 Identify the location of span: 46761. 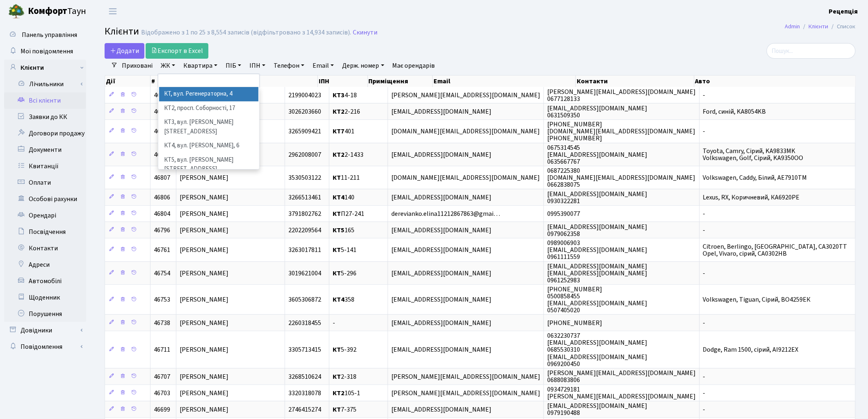
(162, 250).